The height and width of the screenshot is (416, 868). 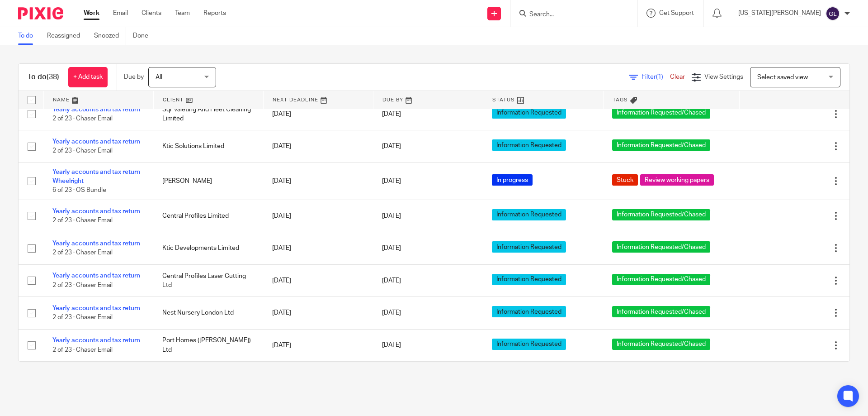 I want to click on a: Clear, so click(x=677, y=77).